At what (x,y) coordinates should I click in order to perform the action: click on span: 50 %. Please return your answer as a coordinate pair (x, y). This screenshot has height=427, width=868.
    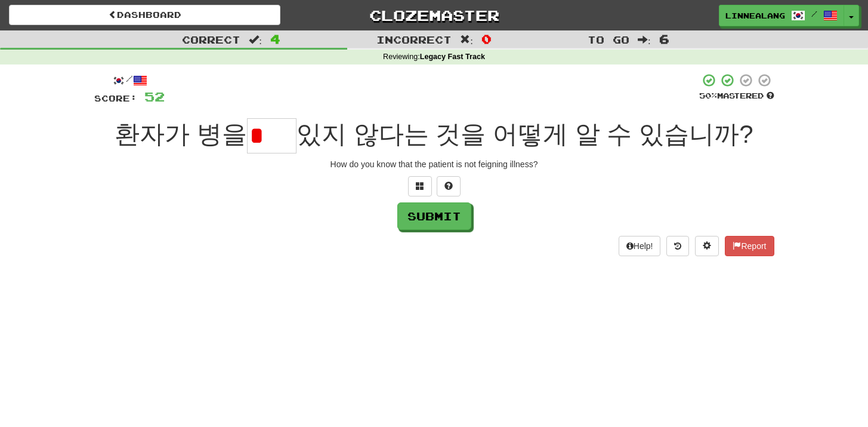
    Looking at the image, I should click on (708, 96).